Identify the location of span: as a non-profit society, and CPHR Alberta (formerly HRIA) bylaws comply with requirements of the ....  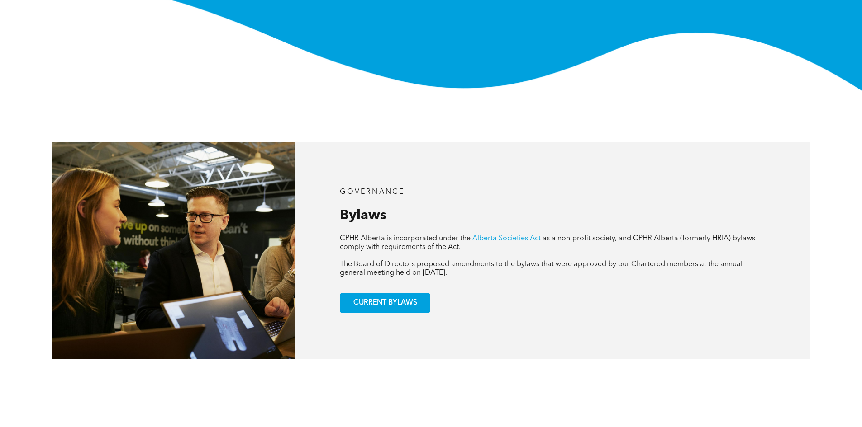
(547, 243).